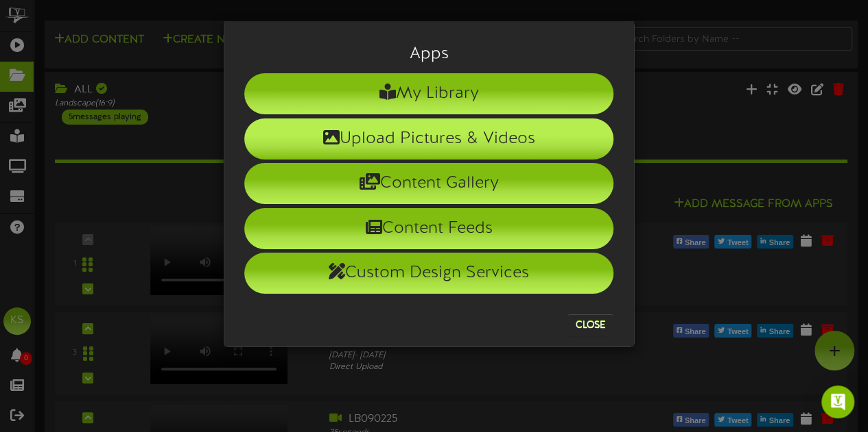  I want to click on h3: Apps, so click(429, 54).